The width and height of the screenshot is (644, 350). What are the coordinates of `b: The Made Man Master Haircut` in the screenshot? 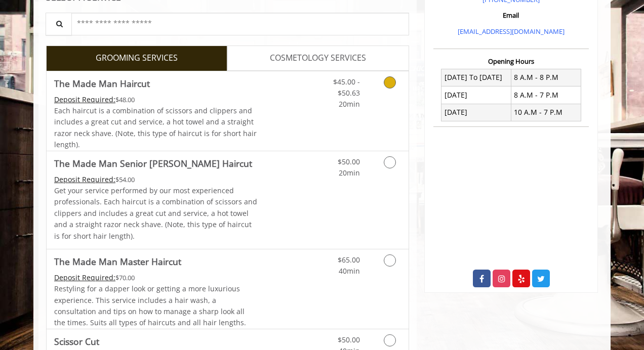 It's located at (117, 262).